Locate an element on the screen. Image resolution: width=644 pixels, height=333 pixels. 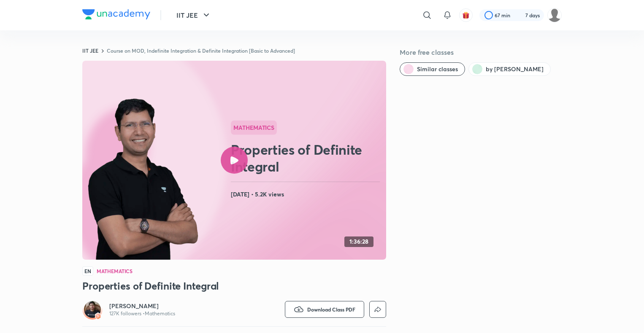
h2: Properties of Definite Integral is located at coordinates (306, 158).